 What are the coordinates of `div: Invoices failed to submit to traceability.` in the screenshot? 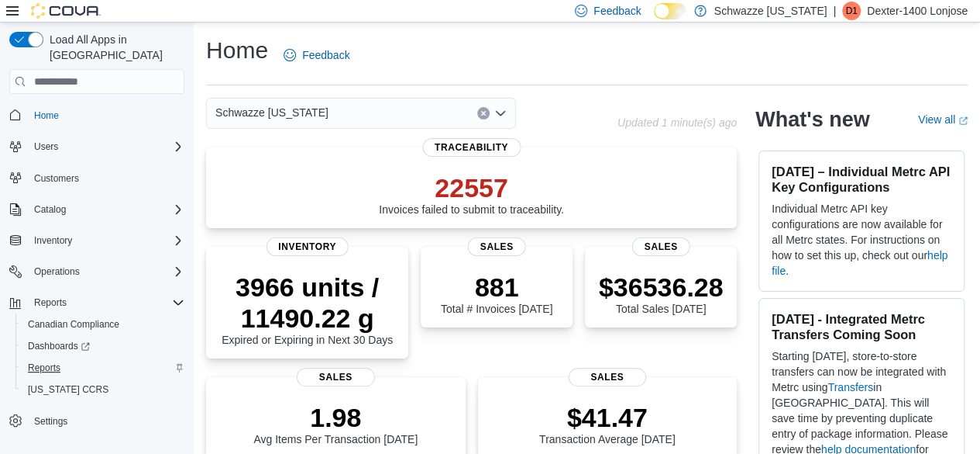 It's located at (471, 194).